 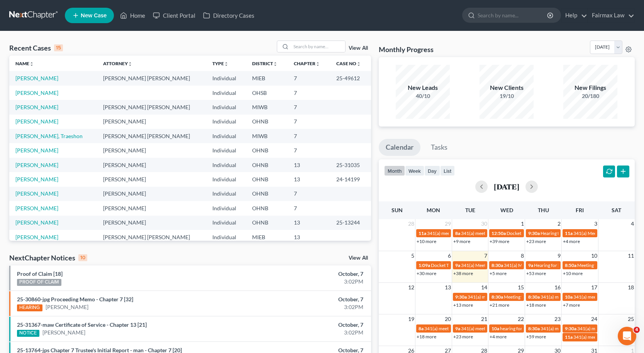 I want to click on a: +18 more, so click(x=536, y=305).